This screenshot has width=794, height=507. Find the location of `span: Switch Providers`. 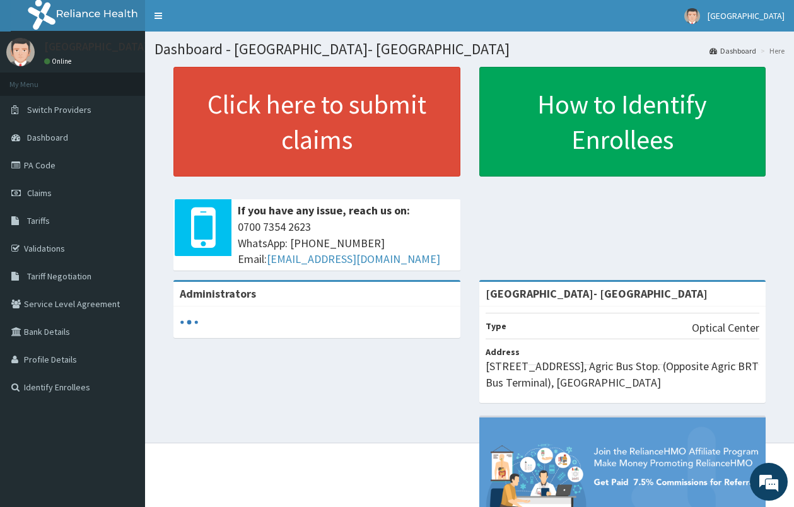

span: Switch Providers is located at coordinates (59, 110).